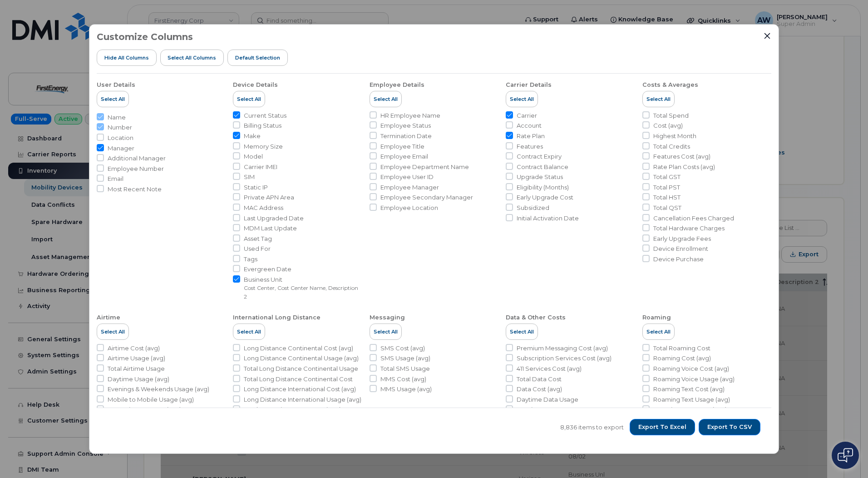 This screenshot has width=868, height=478. What do you see at coordinates (684, 167) in the screenshot?
I see `span: Rate Plan Costs (avg)` at bounding box center [684, 167].